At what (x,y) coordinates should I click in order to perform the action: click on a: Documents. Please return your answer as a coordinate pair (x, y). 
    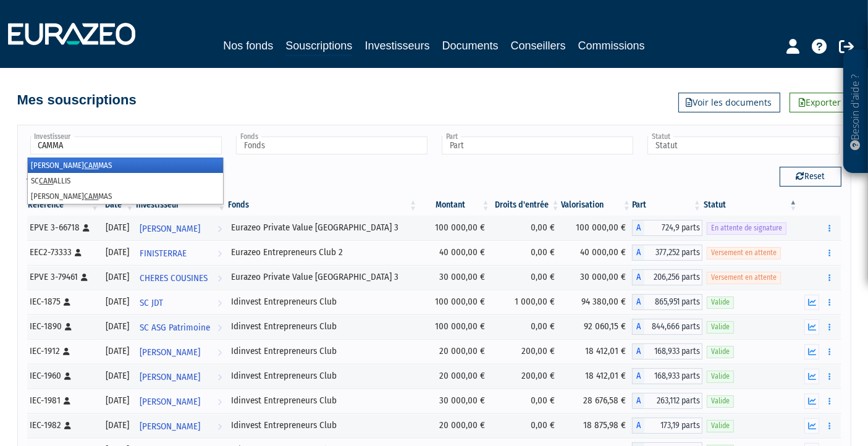
    Looking at the image, I should click on (470, 46).